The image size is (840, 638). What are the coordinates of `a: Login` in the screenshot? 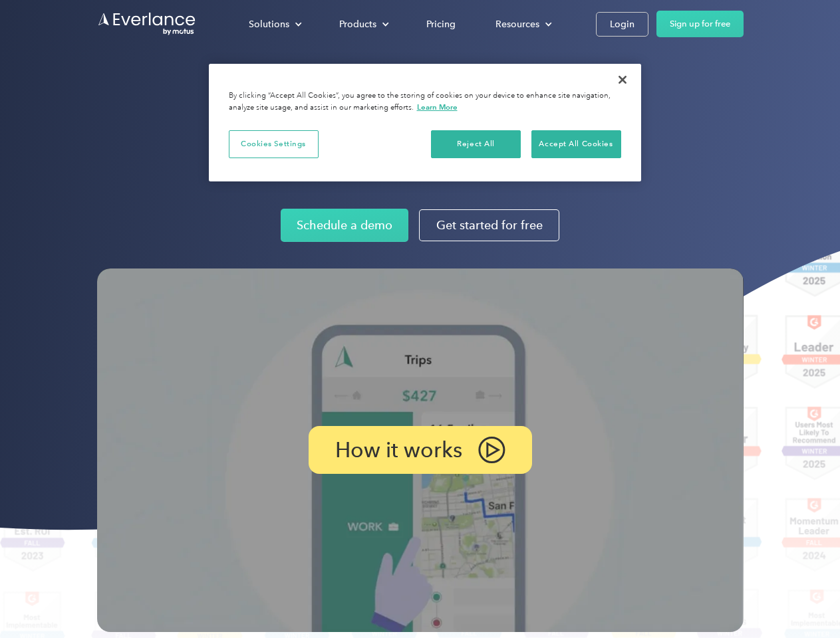 It's located at (622, 24).